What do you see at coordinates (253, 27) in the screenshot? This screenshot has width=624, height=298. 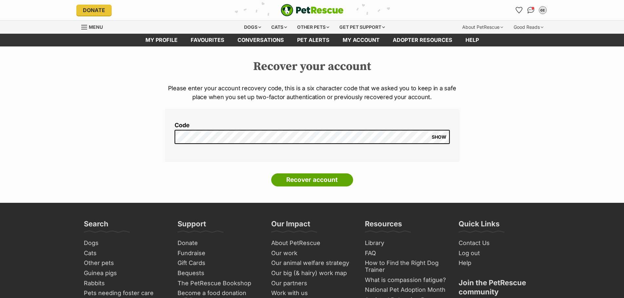 I see `div: Dogs` at bounding box center [253, 27].